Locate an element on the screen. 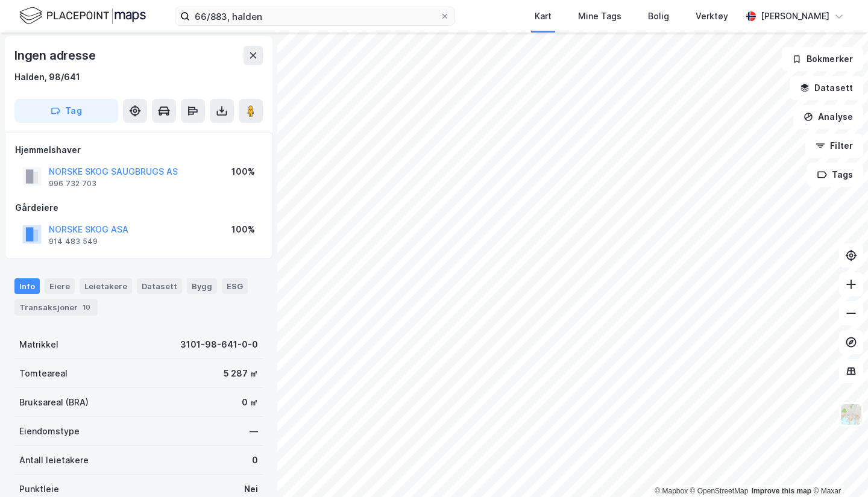  button: Filter is located at coordinates (834, 146).